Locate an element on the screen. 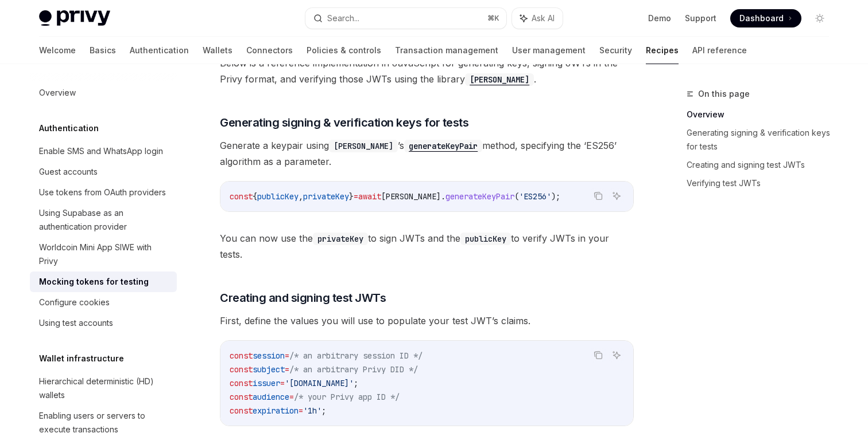  a: Support is located at coordinates (700, 19).